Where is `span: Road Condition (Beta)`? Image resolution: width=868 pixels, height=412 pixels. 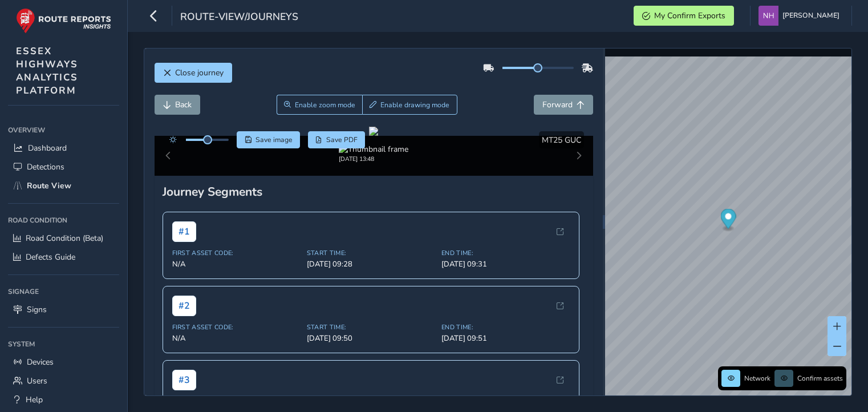 span: Road Condition (Beta) is located at coordinates (65, 238).